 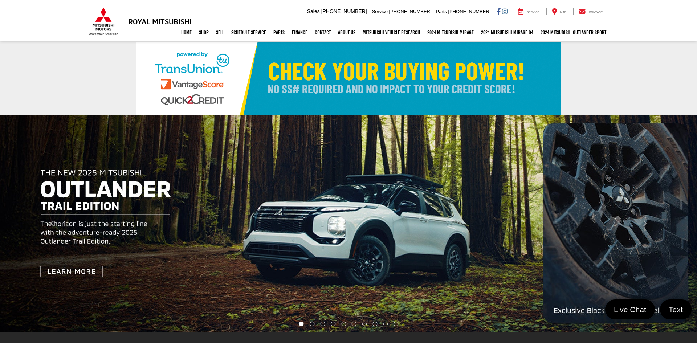 I want to click on span: Text, so click(x=675, y=309).